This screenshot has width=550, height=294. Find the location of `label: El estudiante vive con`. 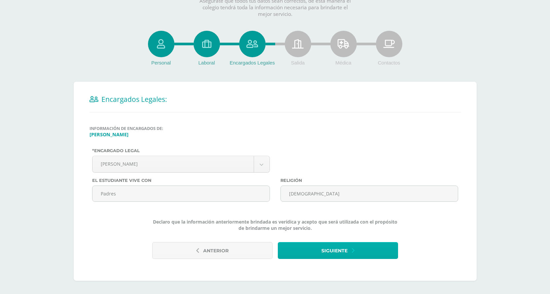

label: El estudiante vive con is located at coordinates (181, 180).